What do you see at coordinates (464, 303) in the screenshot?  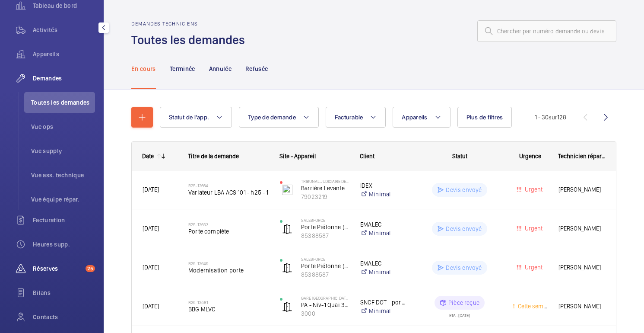 I see `font: Pièce reçue` at bounding box center [464, 303].